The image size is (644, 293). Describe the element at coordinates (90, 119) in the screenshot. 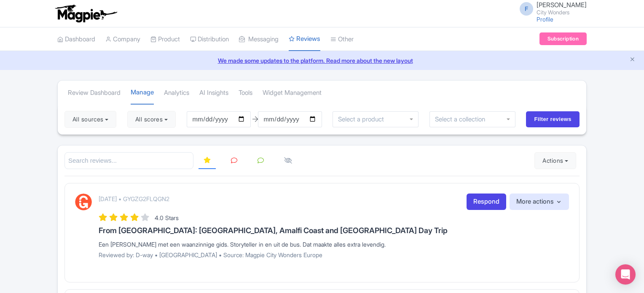

I see `button: All sources` at that location.